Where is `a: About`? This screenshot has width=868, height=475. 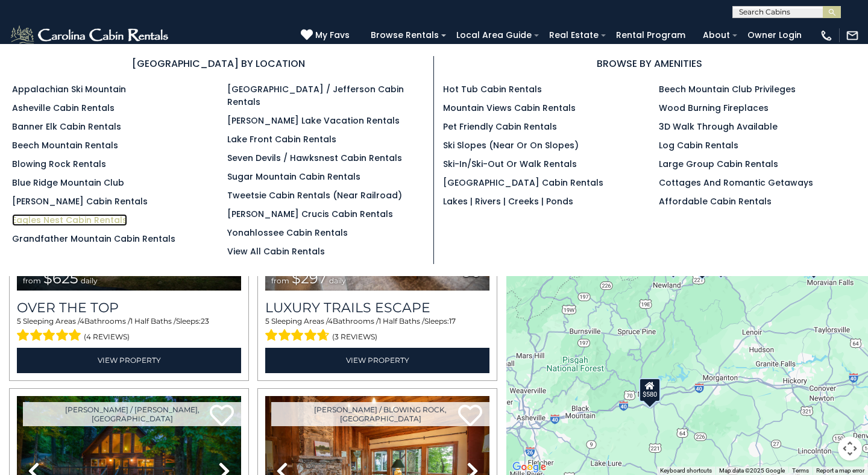 a: About is located at coordinates (716, 35).